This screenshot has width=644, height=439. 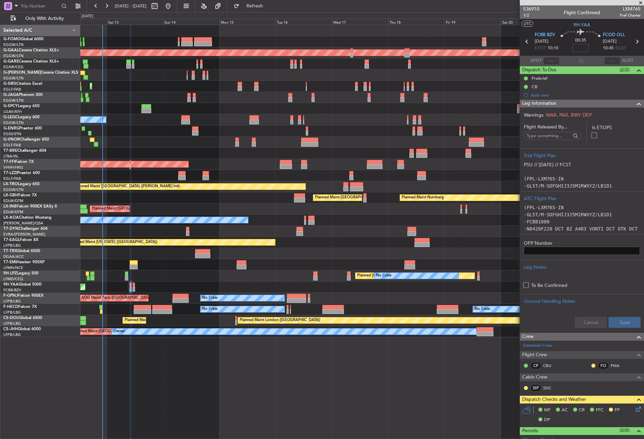 I want to click on code: -FCBB1000, so click(x=537, y=221).